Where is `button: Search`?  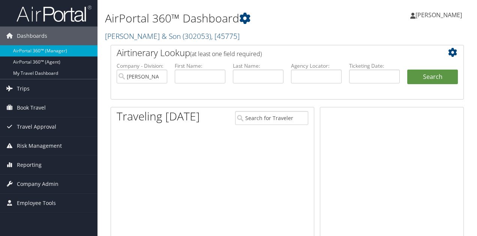
button: Search is located at coordinates (432, 77).